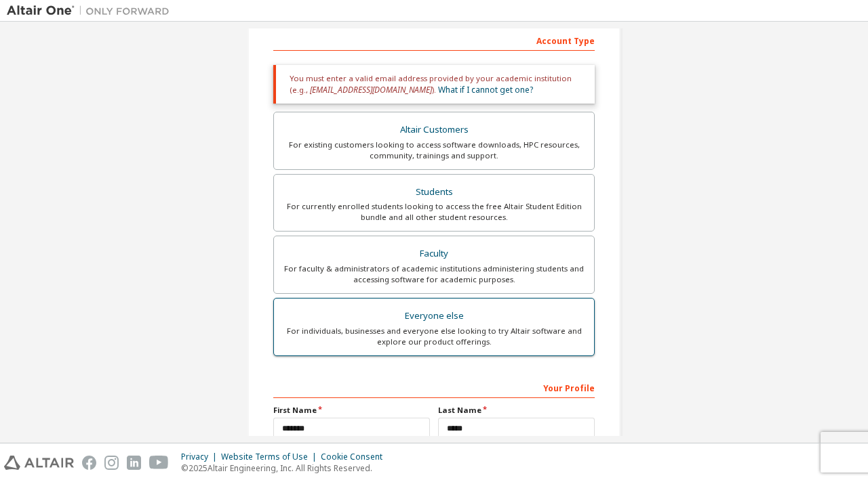 The image size is (868, 482). What do you see at coordinates (111, 462) in the screenshot?
I see `img: instagram.svg` at bounding box center [111, 462].